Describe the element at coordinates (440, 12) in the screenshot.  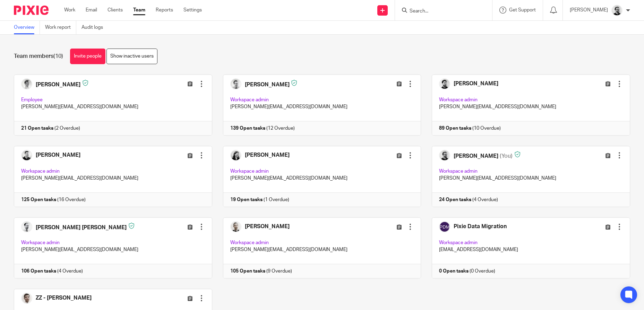
I see `input: Search` at that location.